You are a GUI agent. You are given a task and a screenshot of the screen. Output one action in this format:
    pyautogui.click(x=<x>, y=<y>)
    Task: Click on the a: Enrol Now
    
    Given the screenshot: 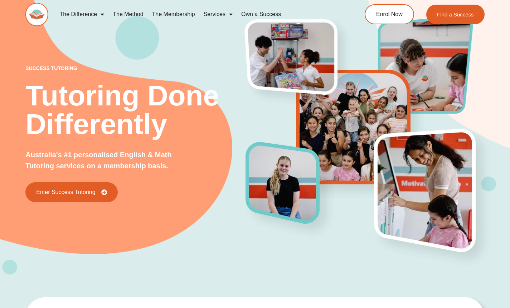 What is the action you would take?
    pyautogui.click(x=389, y=14)
    